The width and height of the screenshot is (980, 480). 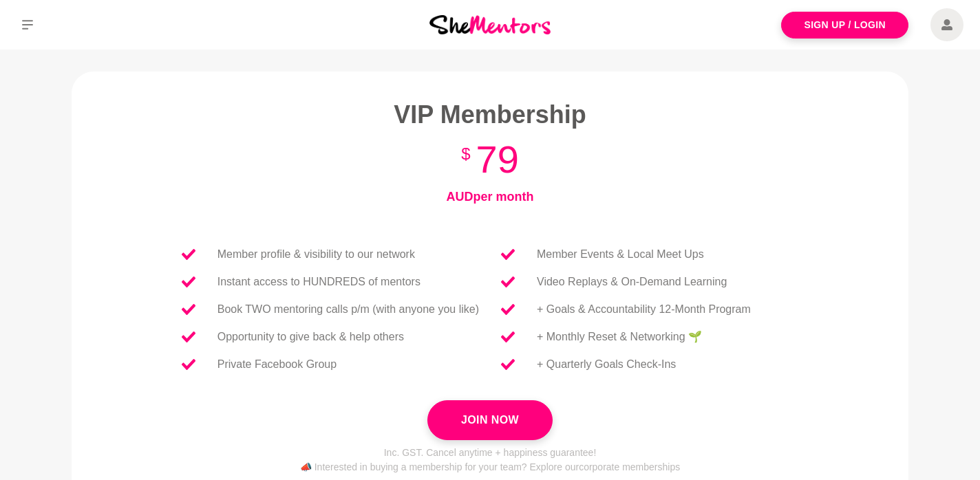 I want to click on p: Instant access to HUNDREDS of mentors, so click(x=319, y=282).